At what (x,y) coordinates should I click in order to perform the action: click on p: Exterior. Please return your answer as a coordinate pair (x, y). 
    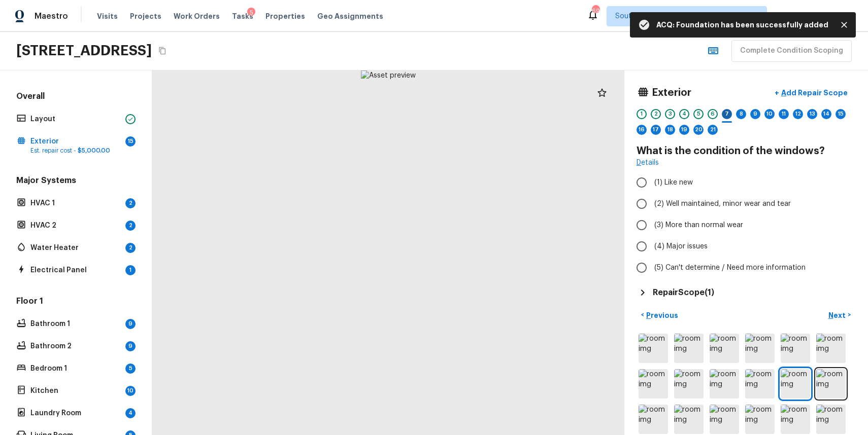
    Looking at the image, I should click on (76, 142).